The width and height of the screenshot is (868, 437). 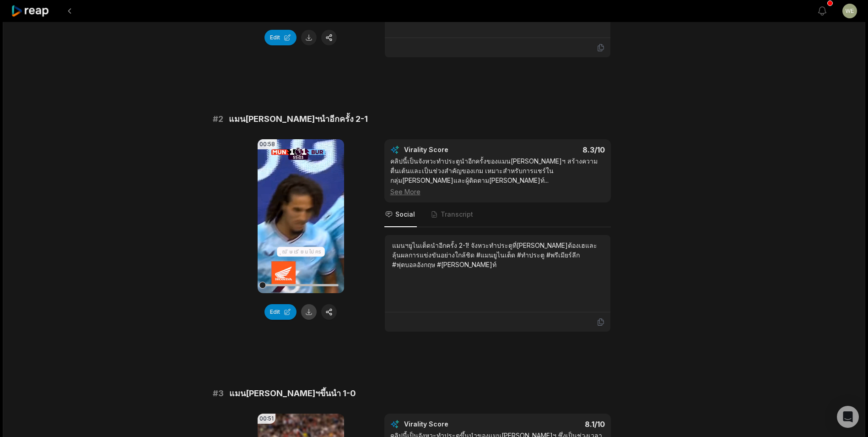 What do you see at coordinates (497, 191) in the screenshot?
I see `div: See More` at bounding box center [497, 191].